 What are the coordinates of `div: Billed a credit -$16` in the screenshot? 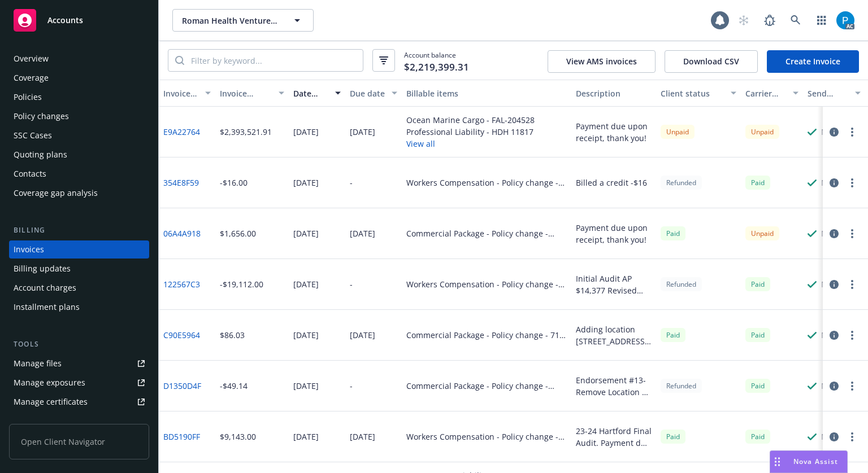 It's located at (612, 183).